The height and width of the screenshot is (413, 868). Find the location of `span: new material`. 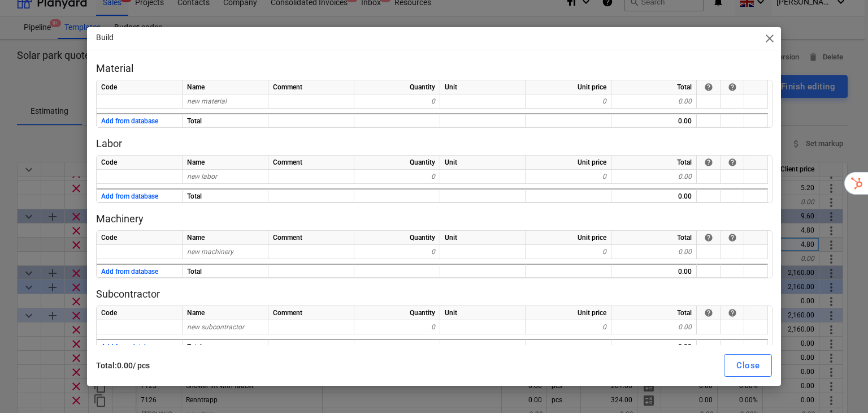

span: new material is located at coordinates (207, 101).